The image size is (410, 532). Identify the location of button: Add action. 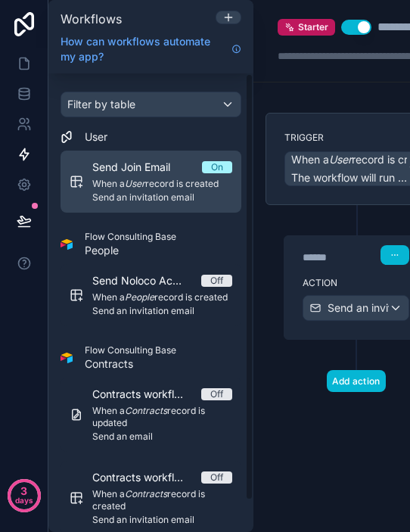
(356, 380).